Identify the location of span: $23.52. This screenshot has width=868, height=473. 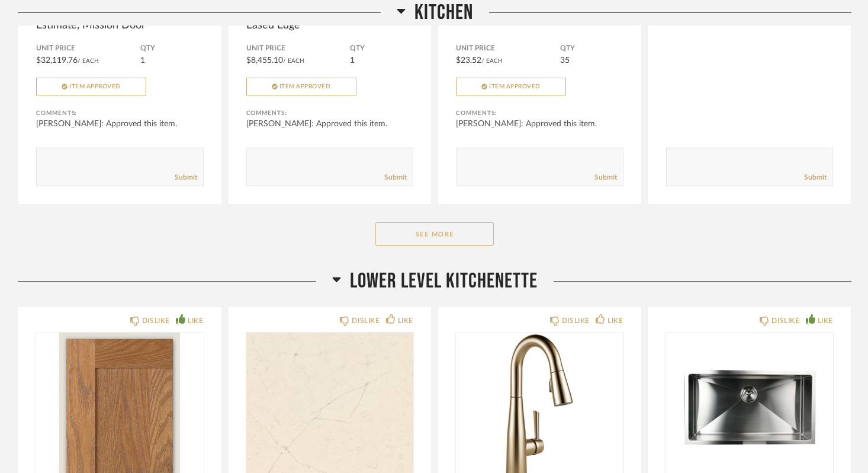
(468, 60).